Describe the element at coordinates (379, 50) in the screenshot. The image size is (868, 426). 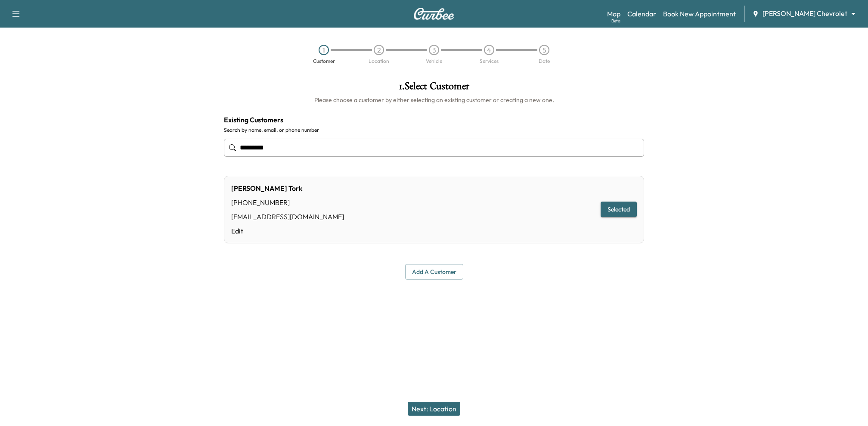
I see `div: 2` at that location.